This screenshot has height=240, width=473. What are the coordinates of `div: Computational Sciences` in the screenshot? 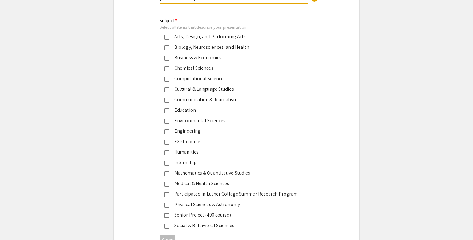 It's located at (234, 79).